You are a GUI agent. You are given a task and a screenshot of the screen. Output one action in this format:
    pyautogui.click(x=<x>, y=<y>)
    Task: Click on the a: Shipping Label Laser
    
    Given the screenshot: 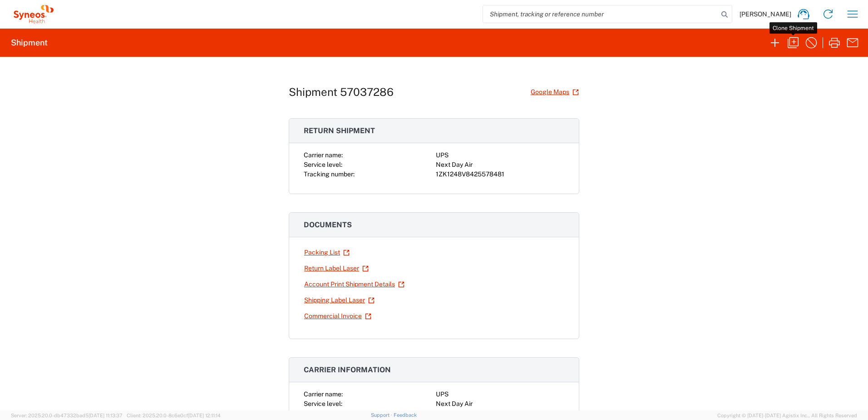 What is the action you would take?
    pyautogui.click(x=339, y=300)
    